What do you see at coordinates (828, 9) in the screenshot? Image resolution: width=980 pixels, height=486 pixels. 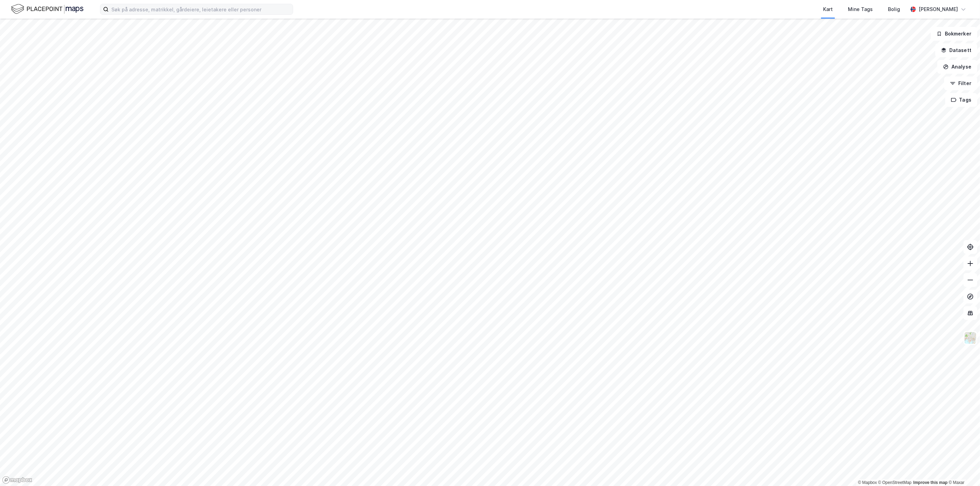 I see `div: Kart` at bounding box center [828, 9].